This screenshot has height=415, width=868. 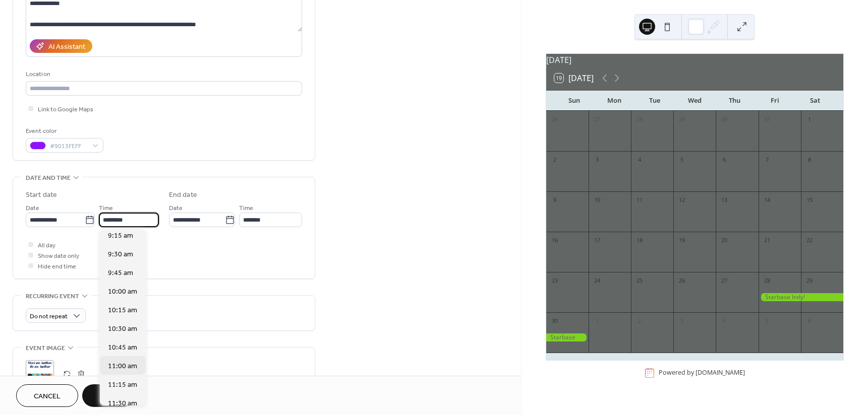 I want to click on span: Link to Google Maps, so click(x=66, y=110).